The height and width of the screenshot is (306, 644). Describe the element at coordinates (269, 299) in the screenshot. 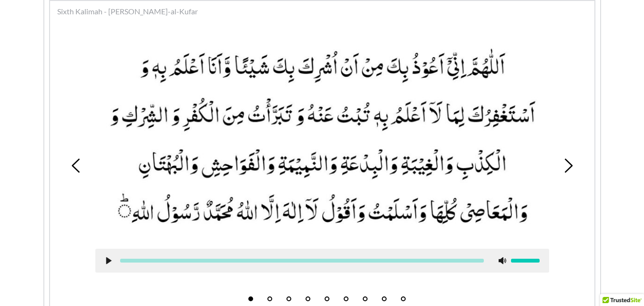

I see `button: 2 of 9` at that location.